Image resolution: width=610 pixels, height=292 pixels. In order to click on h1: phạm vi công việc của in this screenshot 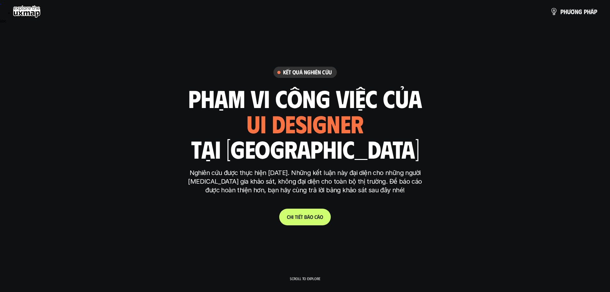, I will do `click(305, 98)`.